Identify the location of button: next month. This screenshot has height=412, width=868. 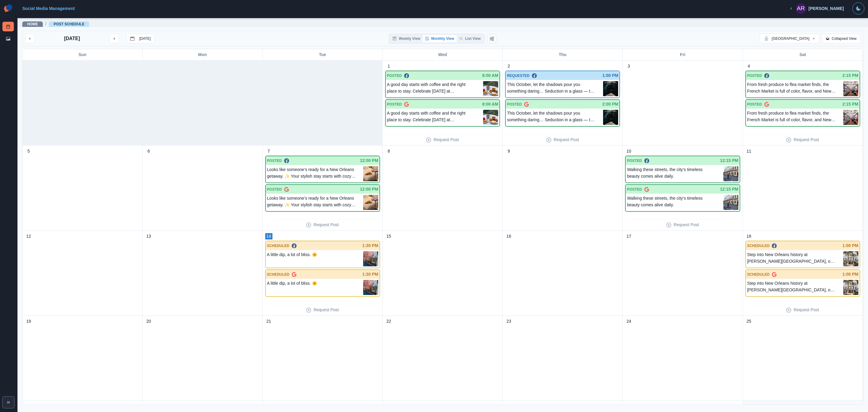
(114, 39).